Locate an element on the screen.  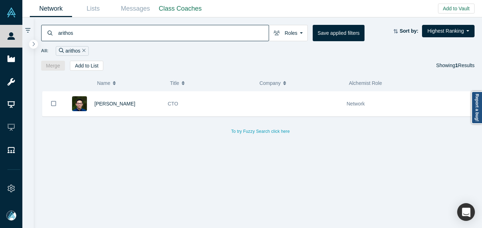
span: Title is located at coordinates (175, 83).